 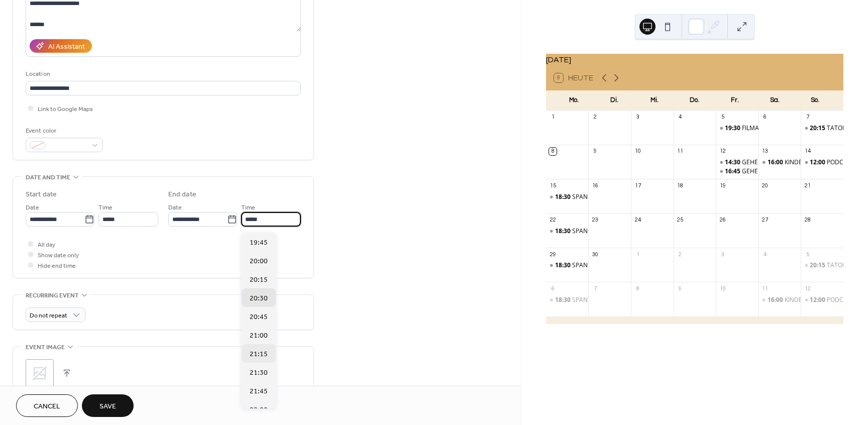 I want to click on div: 20, so click(x=765, y=185).